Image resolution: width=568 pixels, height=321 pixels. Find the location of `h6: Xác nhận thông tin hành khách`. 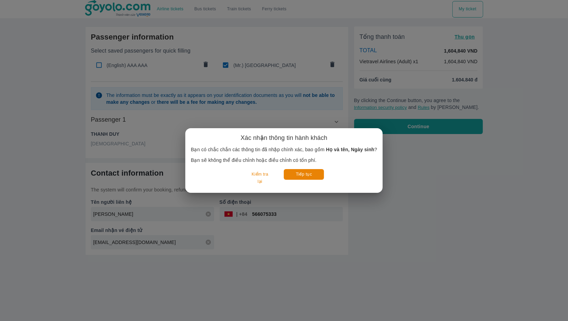

h6: Xác nhận thông tin hành khách is located at coordinates (284, 138).